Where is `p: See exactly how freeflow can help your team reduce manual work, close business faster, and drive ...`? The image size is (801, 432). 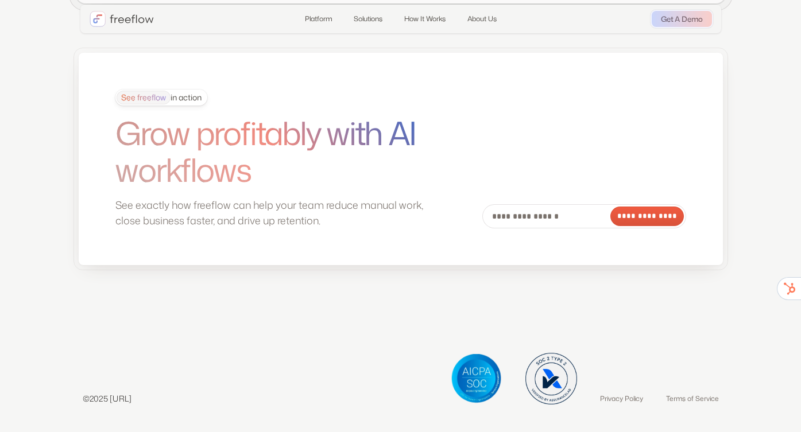 p: See exactly how freeflow can help your team reduce manual work, close business faster, and drive ... is located at coordinates (273, 213).